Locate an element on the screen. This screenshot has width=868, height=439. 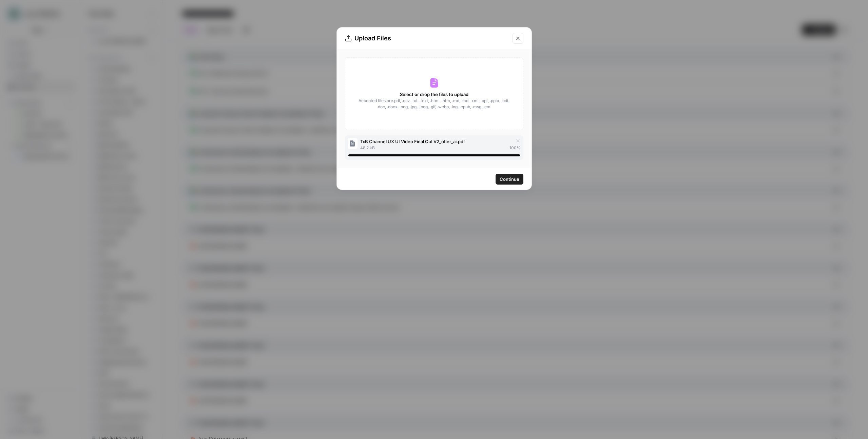
div: Upload Files is located at coordinates (427, 38).